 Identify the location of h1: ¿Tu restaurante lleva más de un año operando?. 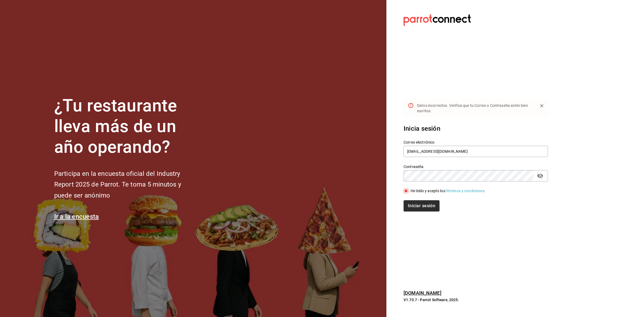
(126, 126).